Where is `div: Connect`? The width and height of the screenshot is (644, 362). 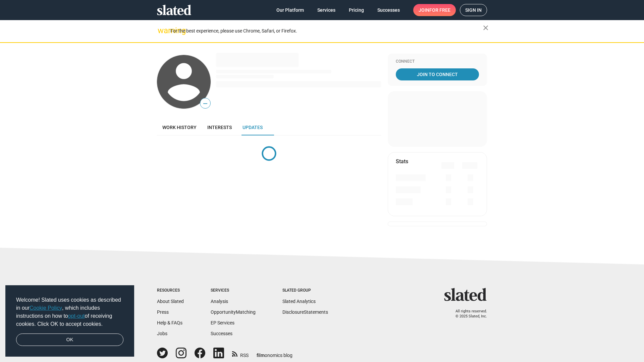
div: Connect is located at coordinates (438, 62).